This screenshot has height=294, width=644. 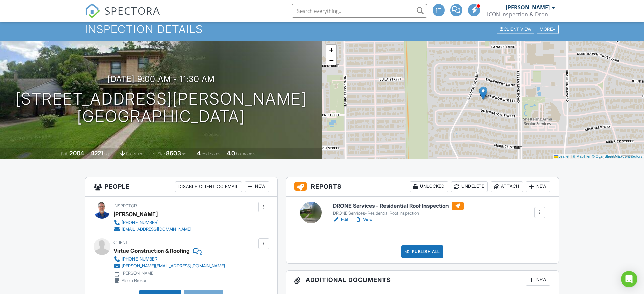 I want to click on a: Edit, so click(x=341, y=220).